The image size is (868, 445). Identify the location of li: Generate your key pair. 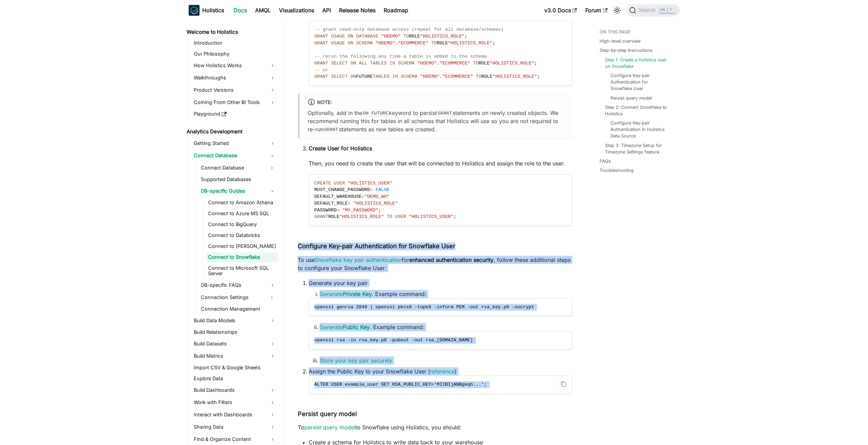
(441, 322).